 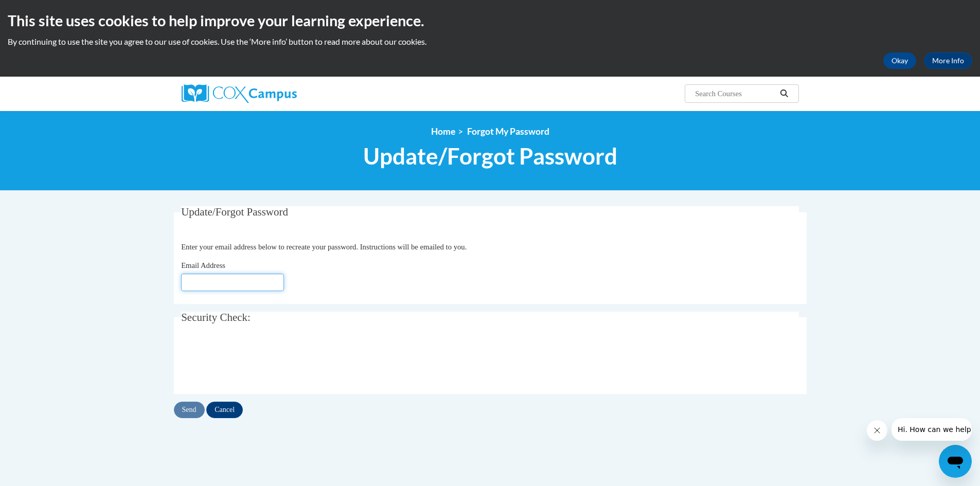 What do you see at coordinates (204, 266) in the screenshot?
I see `span: Email Address` at bounding box center [204, 266].